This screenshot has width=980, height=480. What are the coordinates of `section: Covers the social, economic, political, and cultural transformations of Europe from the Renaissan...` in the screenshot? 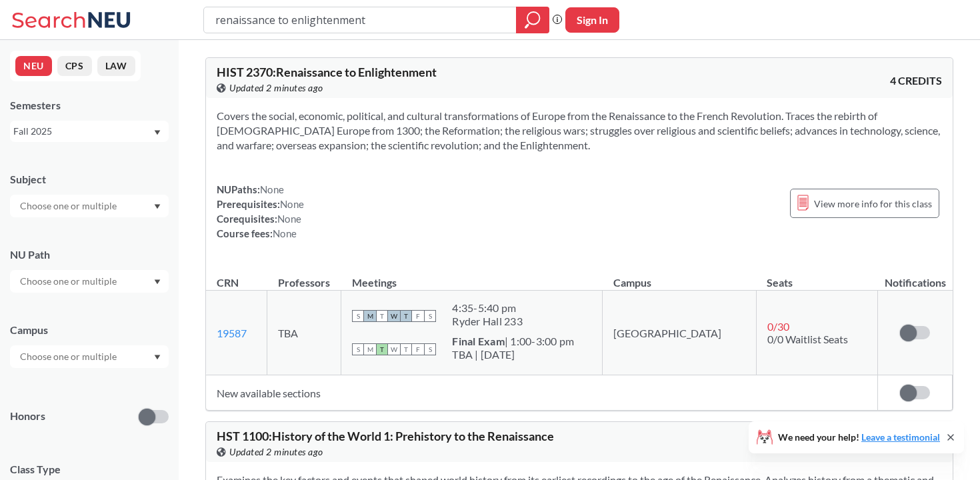 It's located at (579, 131).